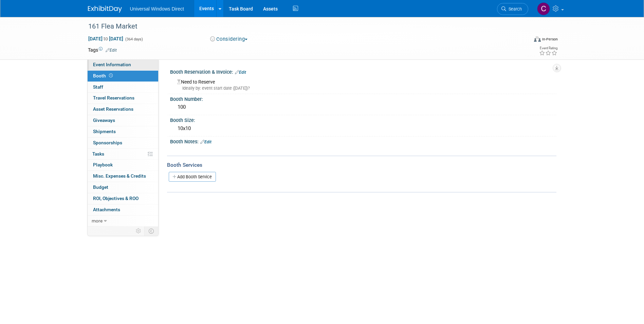 This screenshot has height=324, width=644. I want to click on a: Sponsorships, so click(123, 143).